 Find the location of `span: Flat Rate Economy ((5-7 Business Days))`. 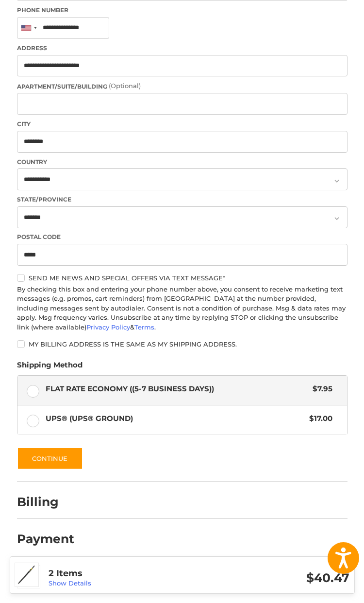

span: Flat Rate Economy ((5-7 Business Days)) is located at coordinates (177, 388).